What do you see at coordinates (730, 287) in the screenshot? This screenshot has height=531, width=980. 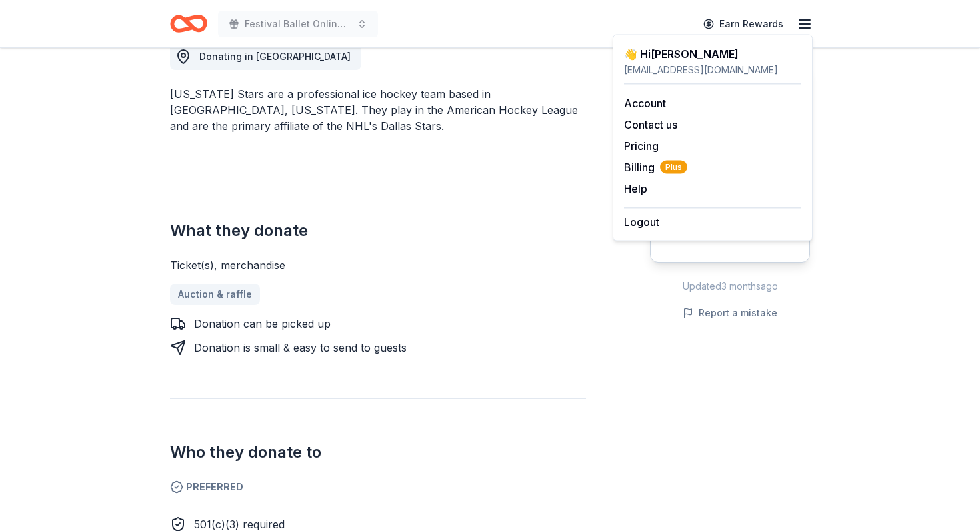 I see `div: Updated 3 months ago` at bounding box center [730, 287].